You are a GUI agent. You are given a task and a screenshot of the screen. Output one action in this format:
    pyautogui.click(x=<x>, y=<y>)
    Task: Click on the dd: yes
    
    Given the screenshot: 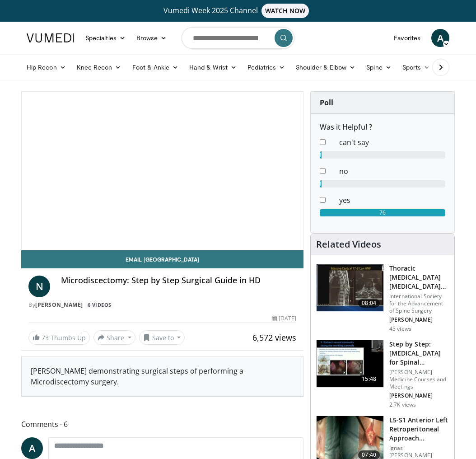 What is the action you would take?
    pyautogui.click(x=392, y=200)
    